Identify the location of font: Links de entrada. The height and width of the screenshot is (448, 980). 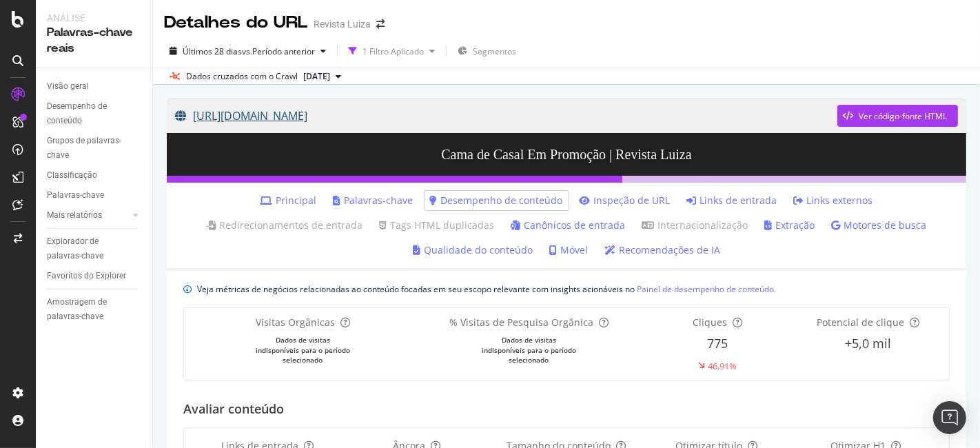
(739, 200).